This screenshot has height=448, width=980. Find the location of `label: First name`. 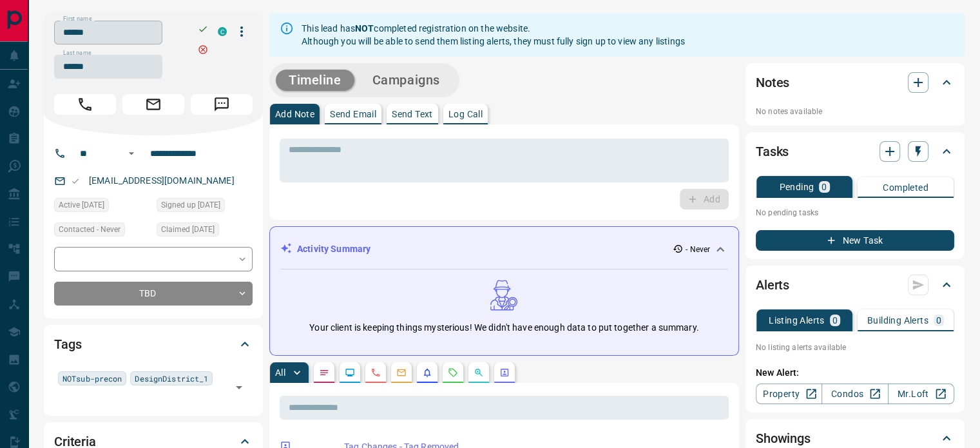

label: First name is located at coordinates (77, 19).